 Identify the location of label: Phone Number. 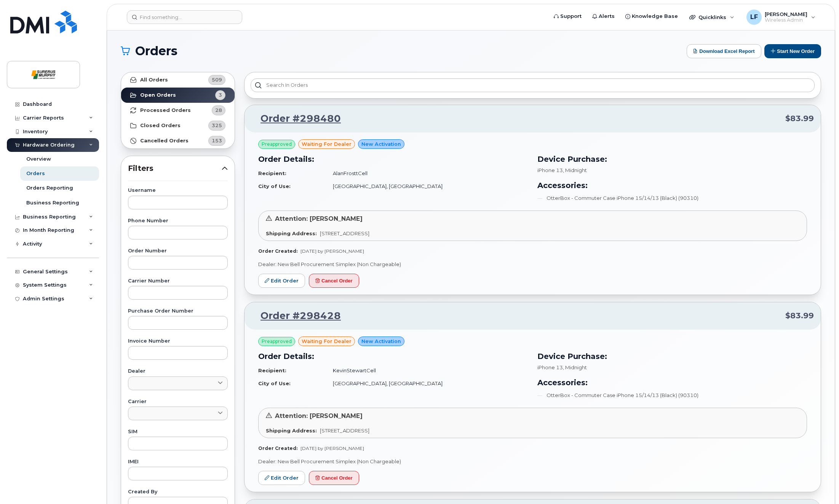
(178, 221).